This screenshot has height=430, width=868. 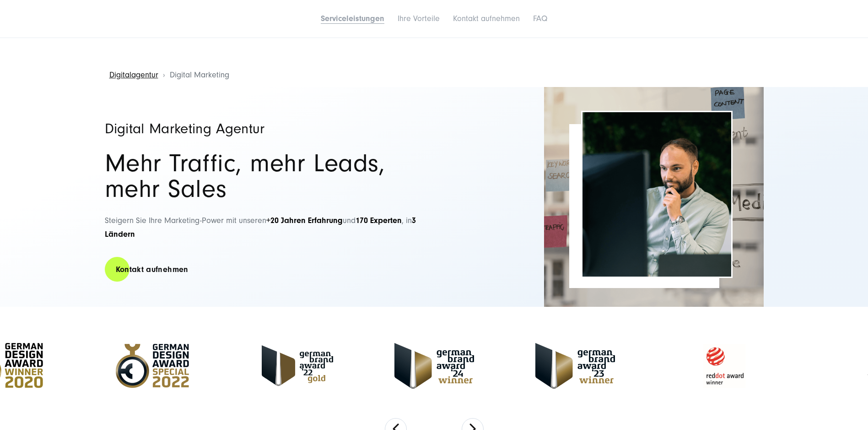 I want to click on a: FAQ, so click(x=540, y=18).